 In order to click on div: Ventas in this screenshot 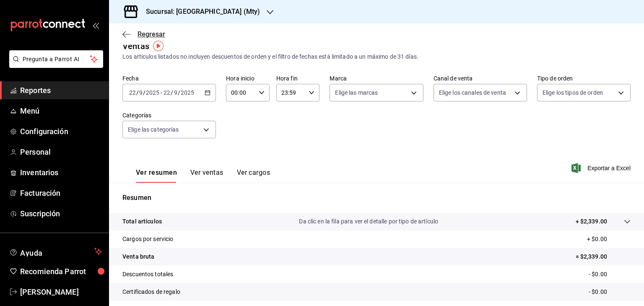, I will do `click(136, 46)`.